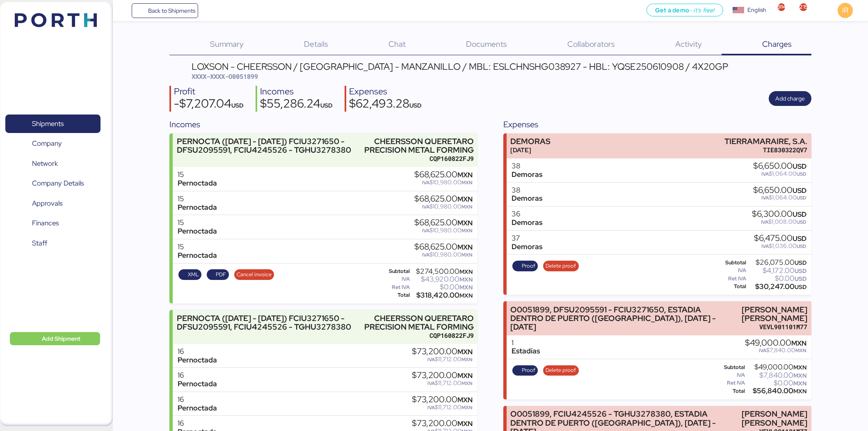 This screenshot has height=431, width=868. Describe the element at coordinates (731, 367) in the screenshot. I see `div: Subtotal` at that location.